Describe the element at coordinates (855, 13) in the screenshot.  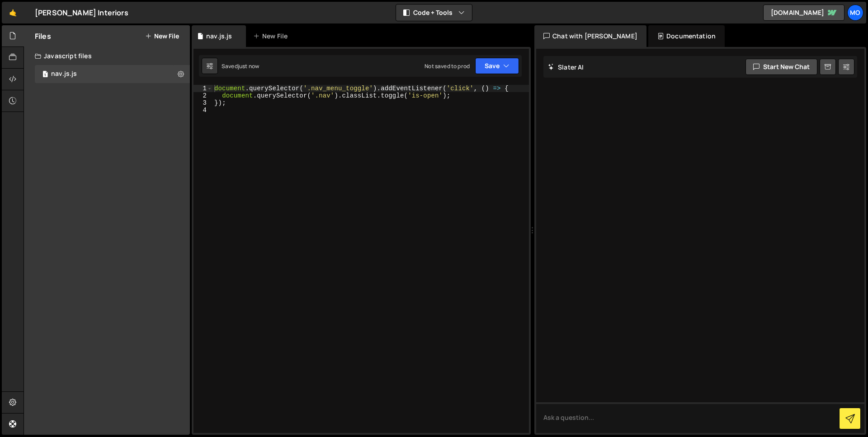
I see `a: Mo` at that location.